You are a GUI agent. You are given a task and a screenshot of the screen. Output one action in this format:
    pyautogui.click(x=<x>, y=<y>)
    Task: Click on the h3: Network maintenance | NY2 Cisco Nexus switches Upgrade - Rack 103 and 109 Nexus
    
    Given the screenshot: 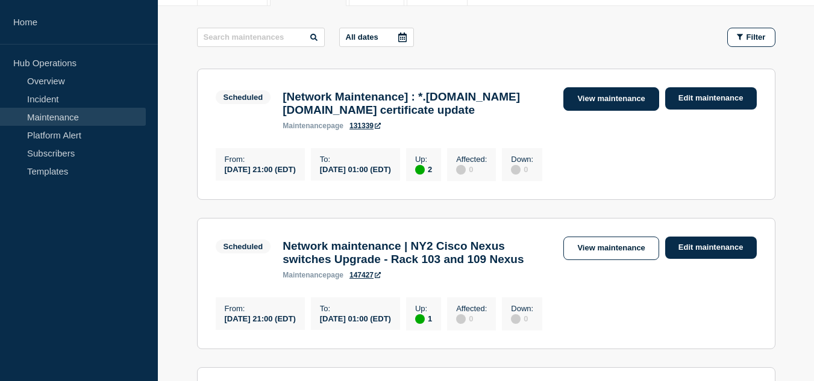 What is the action you would take?
    pyautogui.click(x=417, y=253)
    